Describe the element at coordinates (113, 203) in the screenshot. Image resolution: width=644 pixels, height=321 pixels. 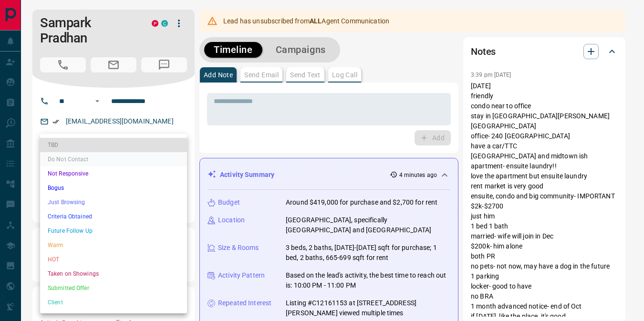
I see `li: Just Browsing` at that location.